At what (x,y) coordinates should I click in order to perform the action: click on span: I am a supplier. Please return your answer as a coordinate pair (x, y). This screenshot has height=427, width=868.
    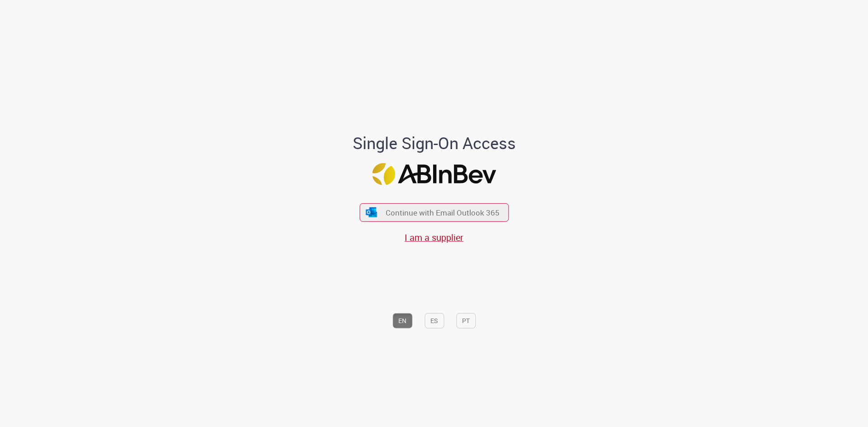
    Looking at the image, I should click on (434, 237).